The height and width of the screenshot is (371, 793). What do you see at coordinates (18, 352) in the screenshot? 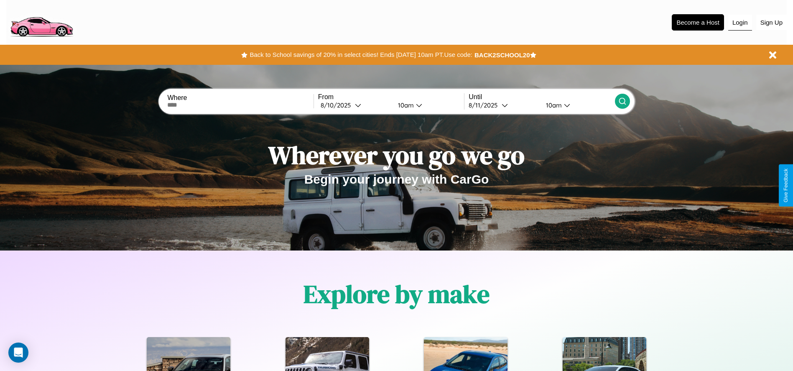
I see `div: Open Intercom Messenger` at bounding box center [18, 352].